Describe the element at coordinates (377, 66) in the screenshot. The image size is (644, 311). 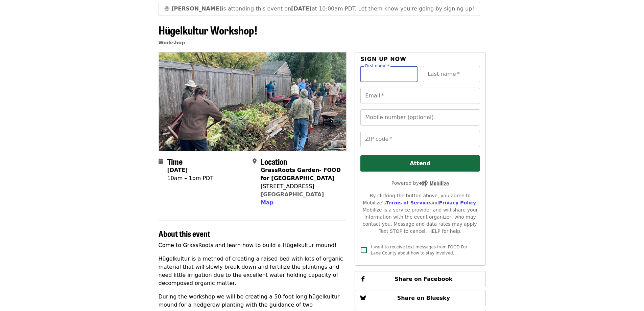
I see `label: First name` at that location.